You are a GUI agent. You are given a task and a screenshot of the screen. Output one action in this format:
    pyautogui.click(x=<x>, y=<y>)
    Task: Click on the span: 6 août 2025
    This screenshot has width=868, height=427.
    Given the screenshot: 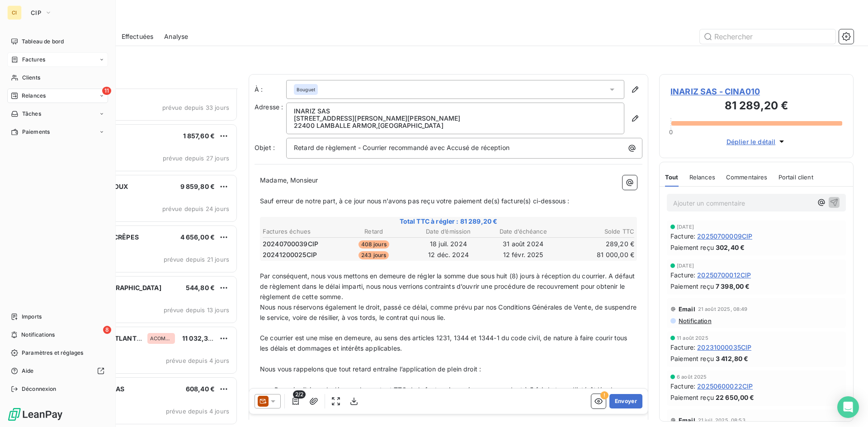 What is the action you would take?
    pyautogui.click(x=691, y=377)
    